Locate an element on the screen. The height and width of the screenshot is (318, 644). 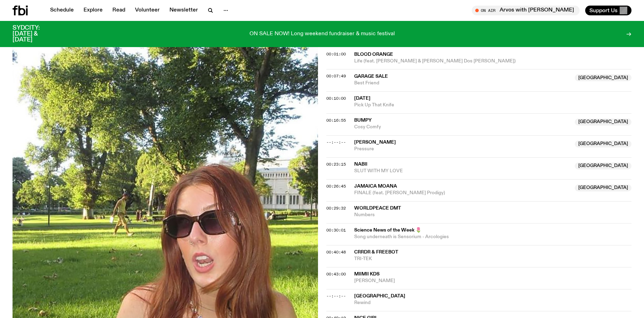
span: Best Friend is located at coordinates (462, 83).